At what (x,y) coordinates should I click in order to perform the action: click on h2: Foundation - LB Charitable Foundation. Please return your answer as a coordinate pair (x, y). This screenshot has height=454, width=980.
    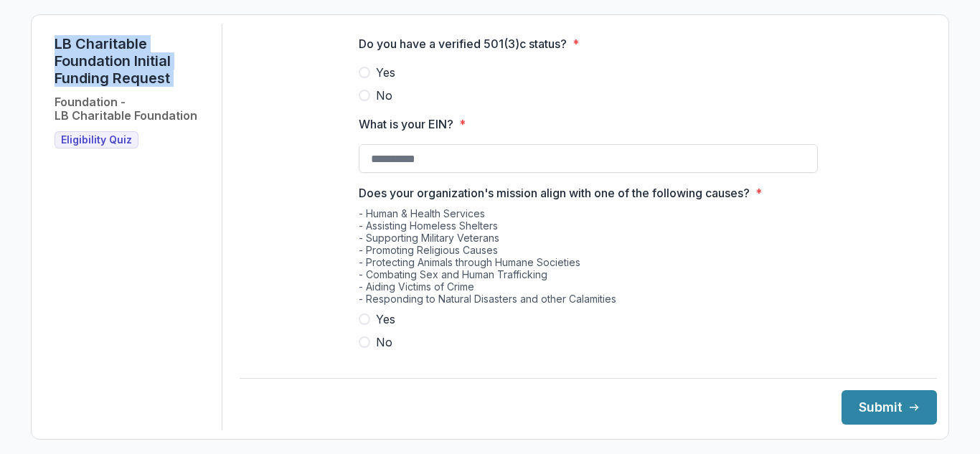
    Looking at the image, I should click on (126, 109).